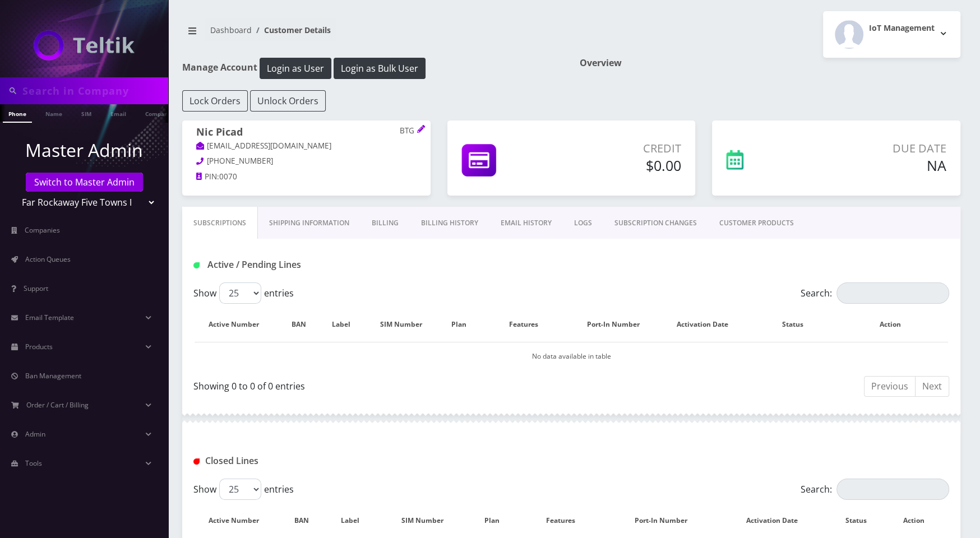  Describe the element at coordinates (86, 113) in the screenshot. I see `a: SIM` at that location.